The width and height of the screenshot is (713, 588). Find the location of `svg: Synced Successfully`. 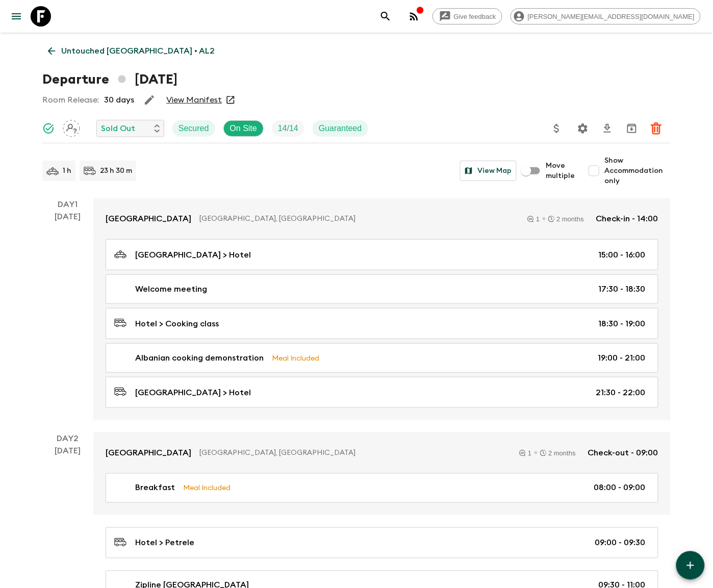

svg: Synced Successfully is located at coordinates (48, 128).